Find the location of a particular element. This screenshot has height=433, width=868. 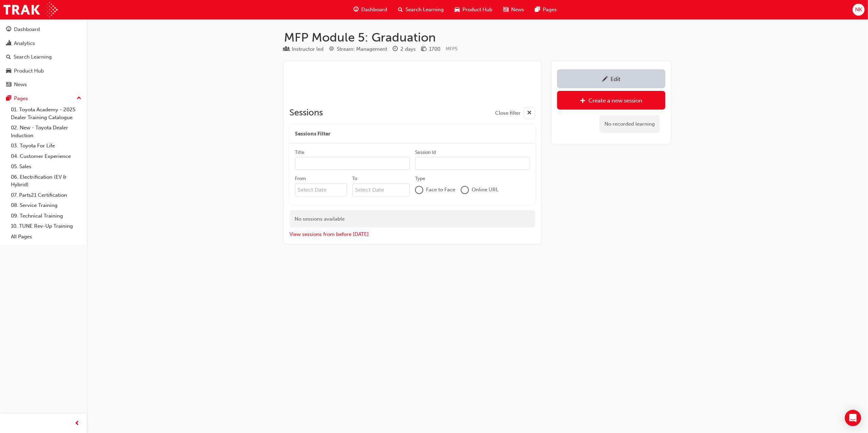

h2: Sessions is located at coordinates (306, 113).